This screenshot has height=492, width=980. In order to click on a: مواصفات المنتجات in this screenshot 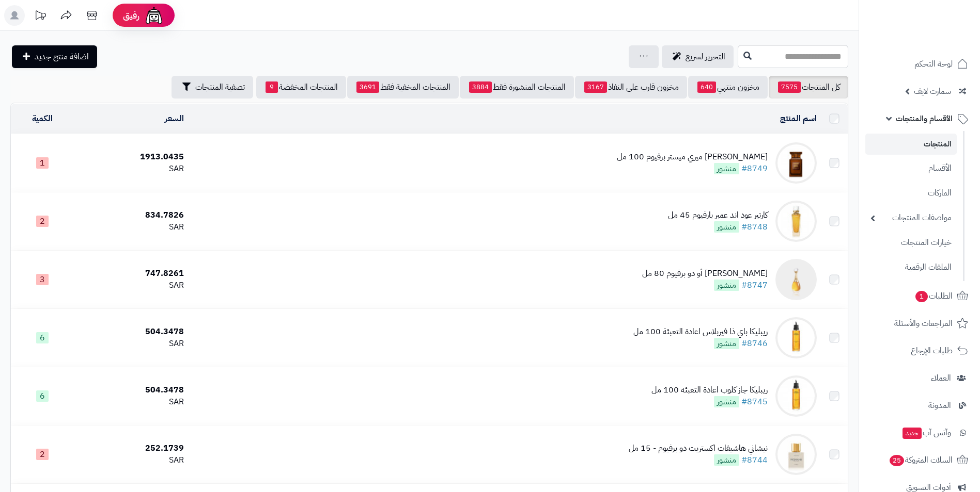, I will do `click(911, 217)`.